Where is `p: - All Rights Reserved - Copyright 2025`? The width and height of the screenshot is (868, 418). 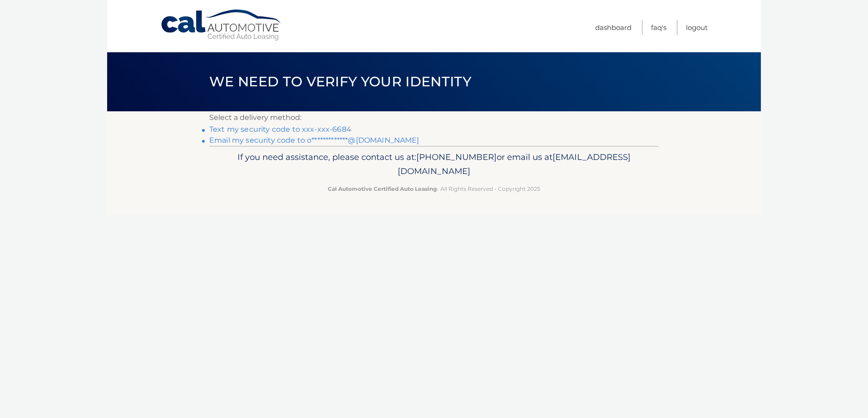
p: - All Rights Reserved - Copyright 2025 is located at coordinates (434, 188).